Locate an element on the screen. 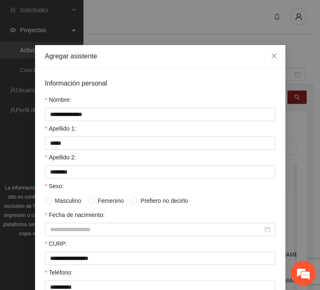 The image size is (320, 290). label: Fecha de nacimiento: is located at coordinates (75, 215).